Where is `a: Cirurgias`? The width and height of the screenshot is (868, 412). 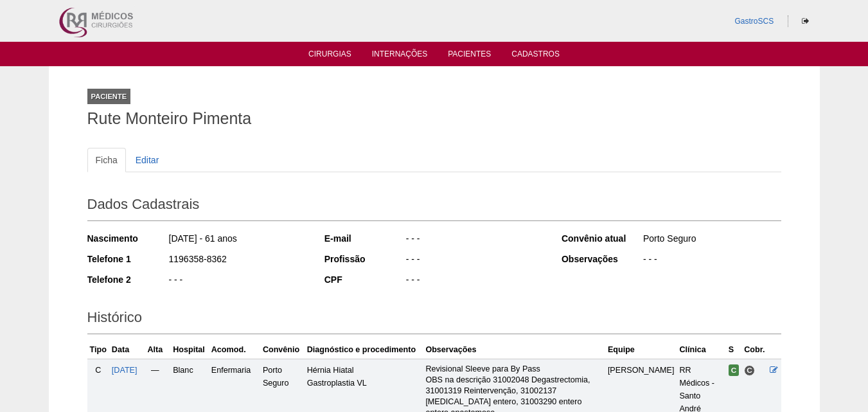 a: Cirurgias is located at coordinates (330, 56).